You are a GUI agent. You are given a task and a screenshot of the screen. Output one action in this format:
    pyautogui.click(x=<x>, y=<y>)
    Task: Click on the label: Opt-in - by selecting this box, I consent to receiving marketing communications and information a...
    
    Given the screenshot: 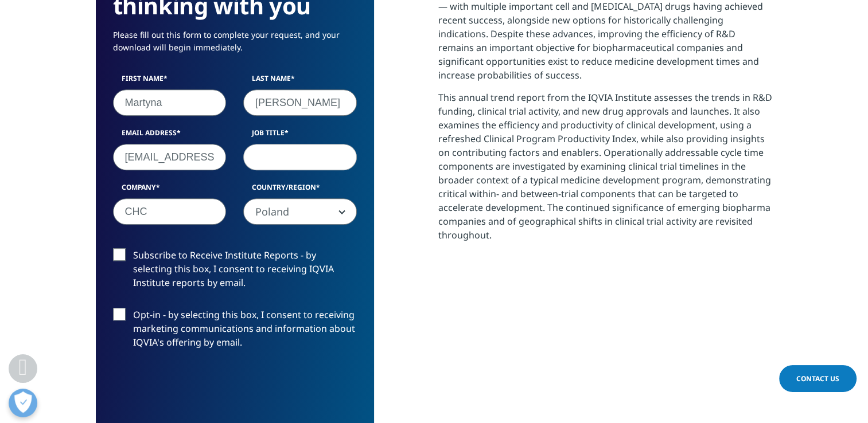 What is the action you would take?
    pyautogui.click(x=235, y=332)
    